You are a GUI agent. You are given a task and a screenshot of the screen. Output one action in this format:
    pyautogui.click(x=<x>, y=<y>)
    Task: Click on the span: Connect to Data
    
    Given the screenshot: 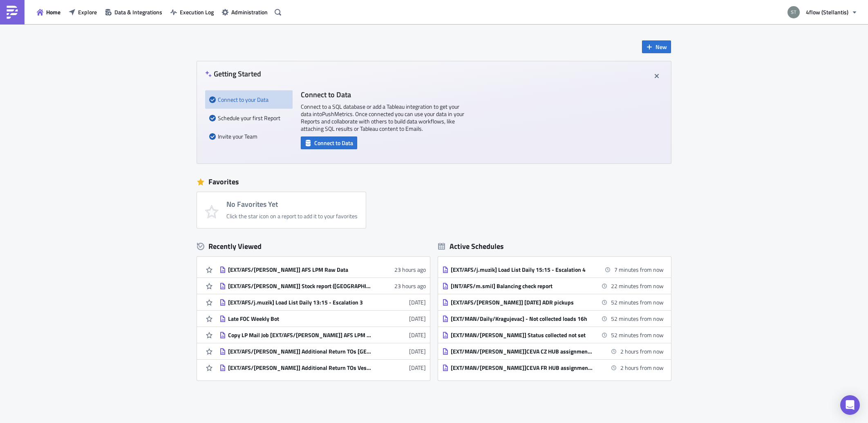 What is the action you would take?
    pyautogui.click(x=333, y=143)
    